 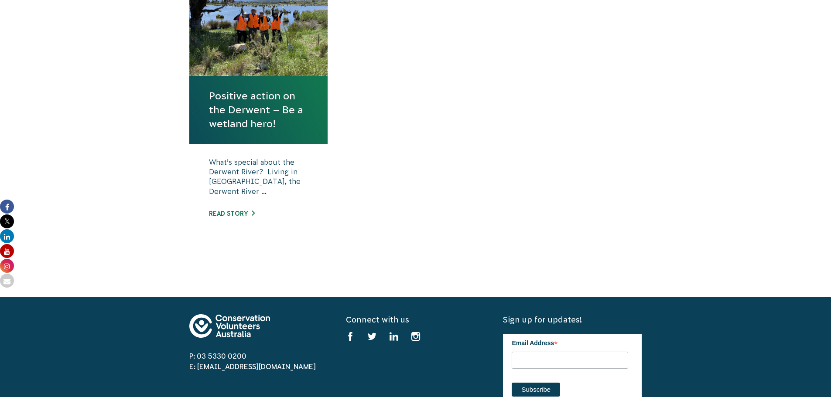 I want to click on h5: Connect with us, so click(x=415, y=320).